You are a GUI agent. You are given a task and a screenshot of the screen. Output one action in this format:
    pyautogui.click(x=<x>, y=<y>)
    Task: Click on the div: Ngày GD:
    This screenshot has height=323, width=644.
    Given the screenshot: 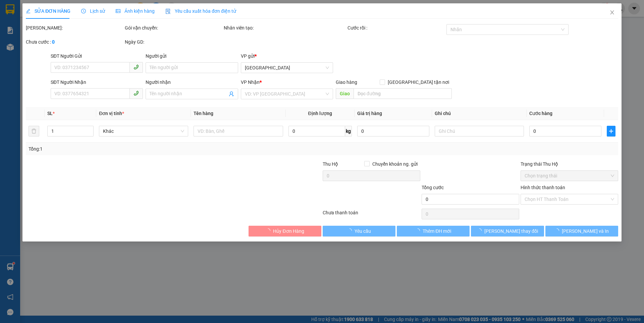 What is the action you would take?
    pyautogui.click(x=173, y=42)
    